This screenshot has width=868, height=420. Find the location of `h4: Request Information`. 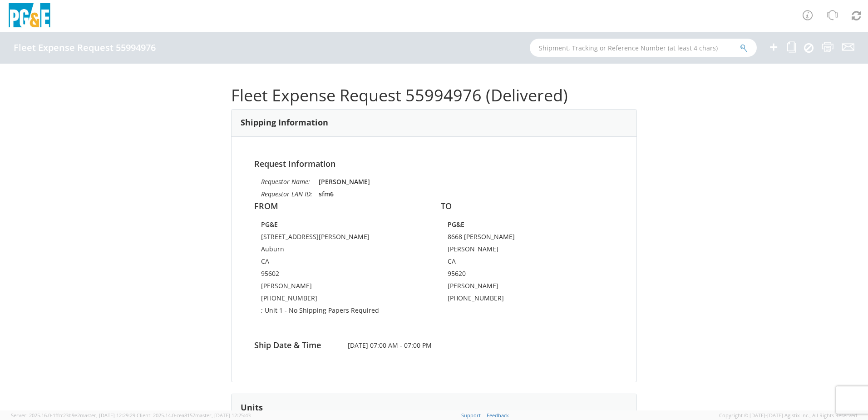

h4: Request Information is located at coordinates (434, 164).